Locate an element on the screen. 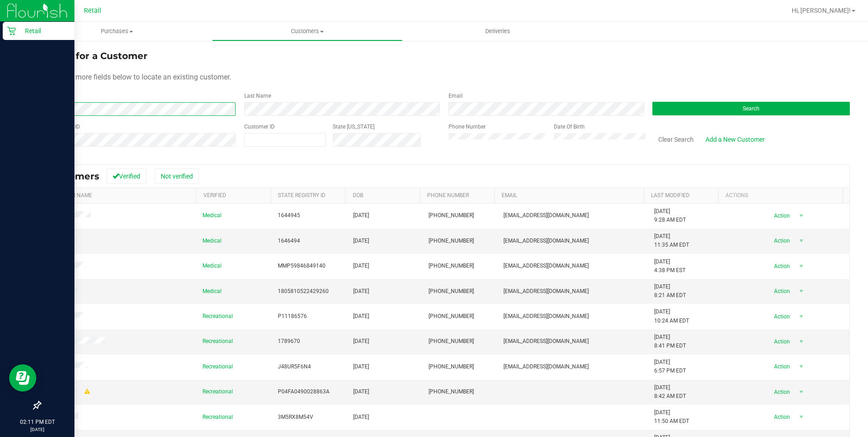 This screenshot has height=437, width=868. inline-svg: Retail is located at coordinates (11, 31).